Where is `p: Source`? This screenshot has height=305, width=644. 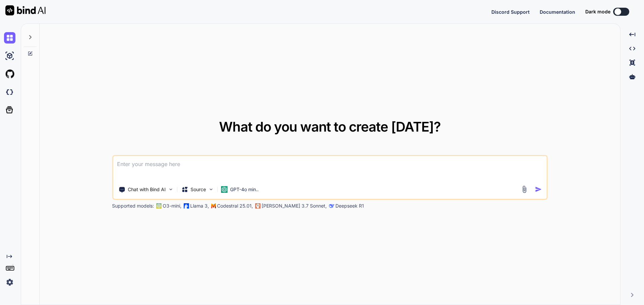
p: Source is located at coordinates (198, 190).